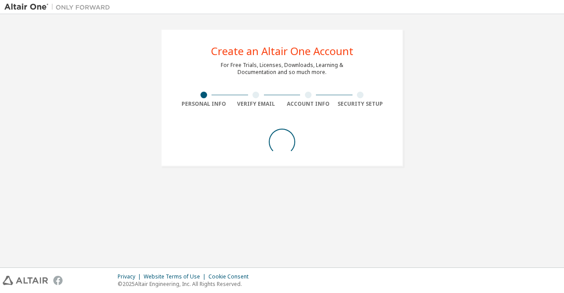  What do you see at coordinates (256, 104) in the screenshot?
I see `div: Verify Email` at bounding box center [256, 104].